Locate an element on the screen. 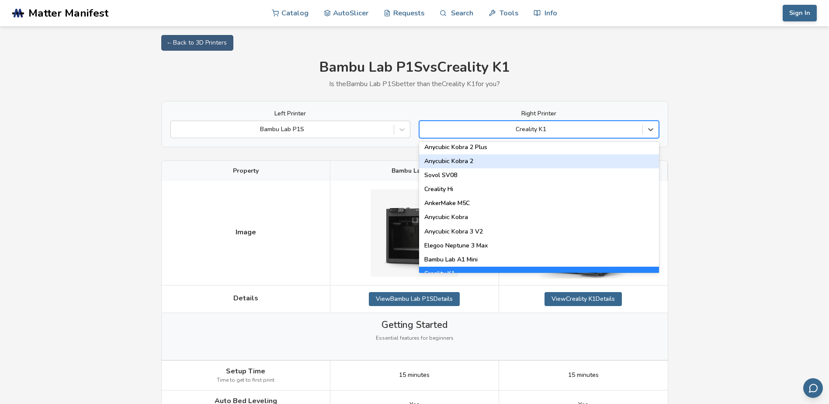 The image size is (829, 404). input: Bambu Lab P1S is located at coordinates (176, 129).